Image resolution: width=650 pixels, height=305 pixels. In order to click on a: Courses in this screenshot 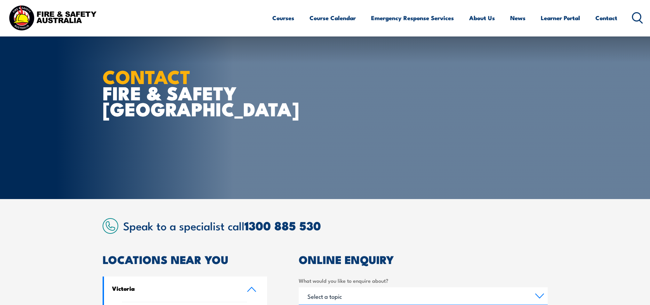, I will do `click(283, 18)`.